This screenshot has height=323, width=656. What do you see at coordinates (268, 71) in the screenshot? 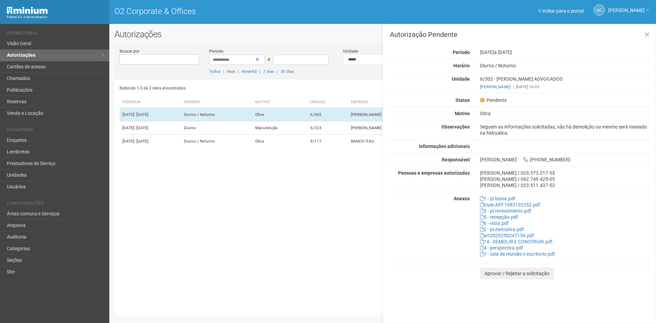
I see `a: 7 dias` at bounding box center [268, 71].